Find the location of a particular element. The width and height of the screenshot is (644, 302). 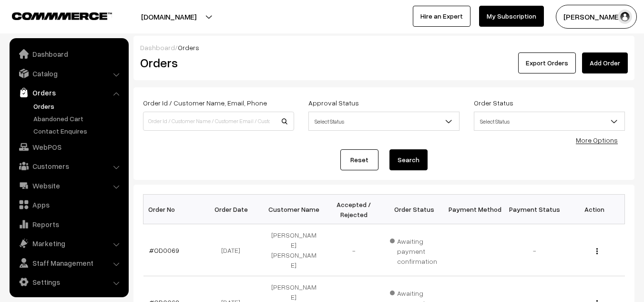

a: COMMMERCE is located at coordinates (53, 15).